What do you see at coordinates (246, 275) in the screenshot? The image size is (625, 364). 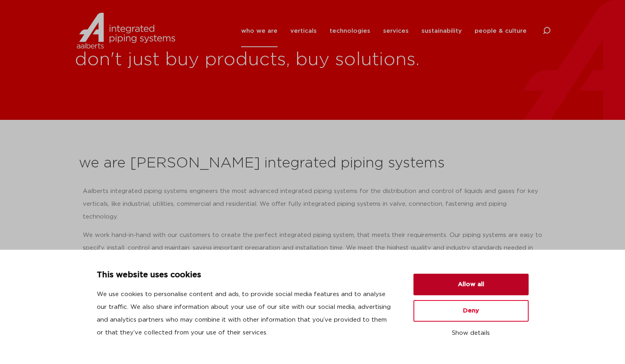 I see `p: This website uses cookies` at bounding box center [246, 275].